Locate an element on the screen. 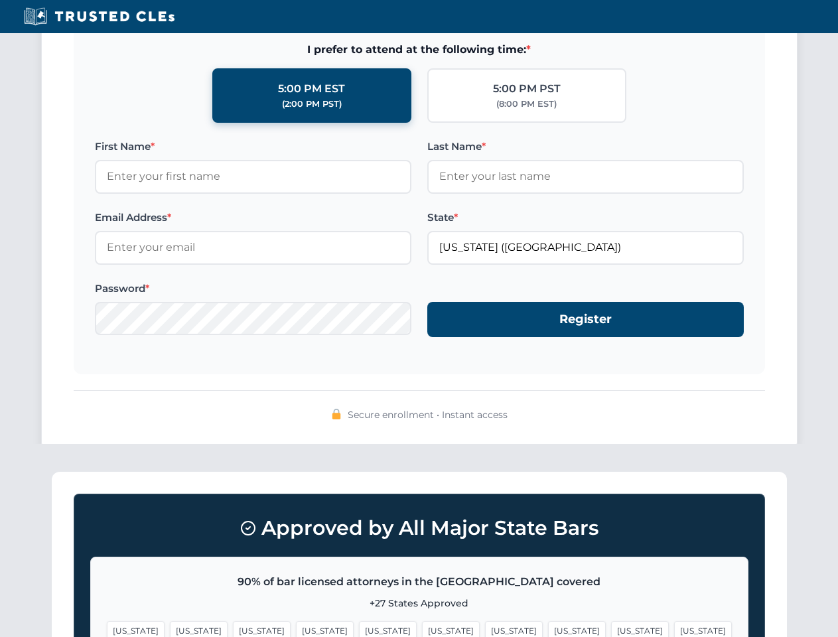 This screenshot has height=637, width=838. button: Register is located at coordinates (585, 319).